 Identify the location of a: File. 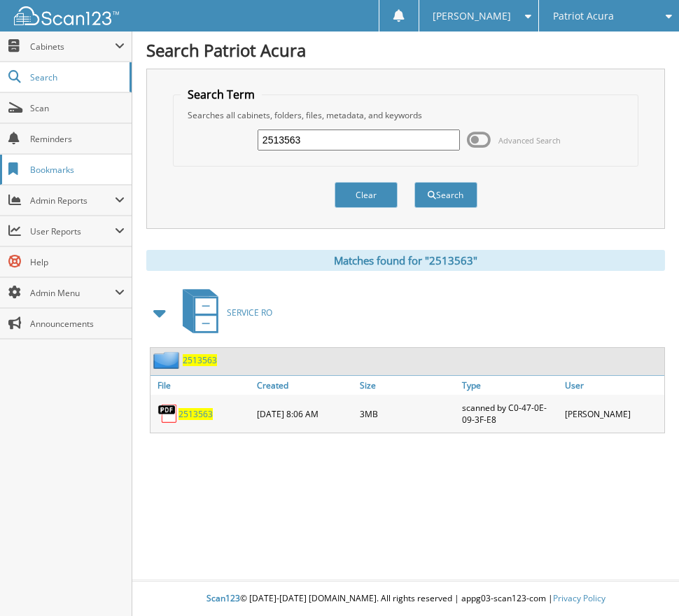
(202, 385).